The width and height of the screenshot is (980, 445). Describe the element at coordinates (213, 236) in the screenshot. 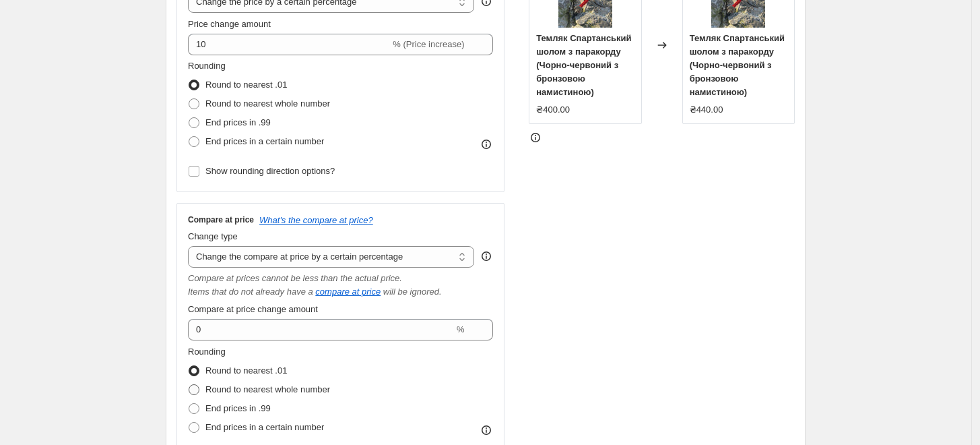

I see `span: Change type` at that location.